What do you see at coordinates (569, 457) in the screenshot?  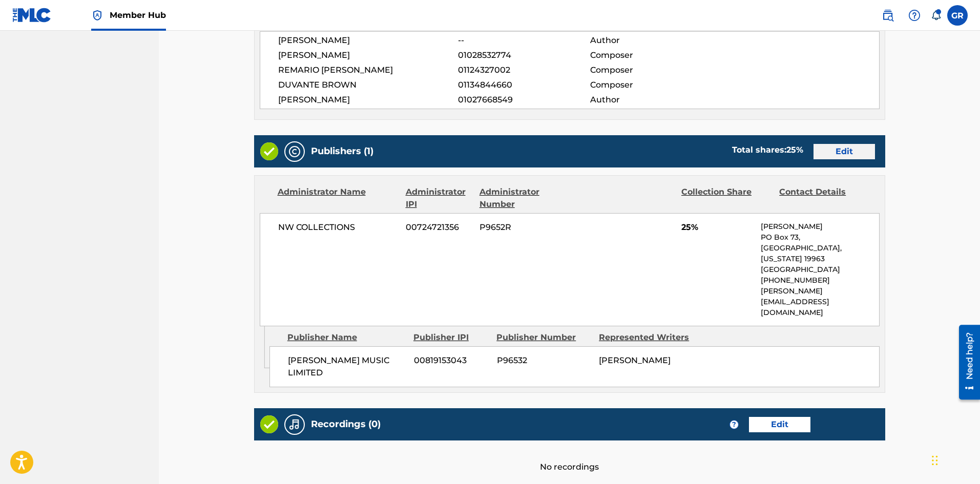 I see `div: No recordings` at bounding box center [569, 457].